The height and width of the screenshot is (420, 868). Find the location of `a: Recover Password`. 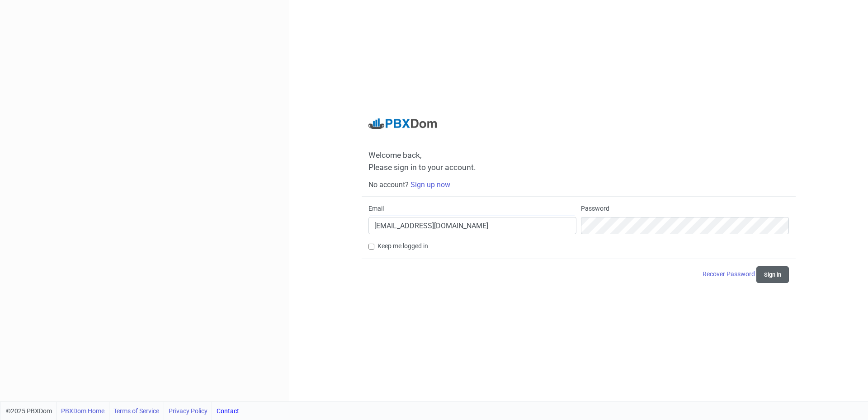

a: Recover Password is located at coordinates (729, 274).